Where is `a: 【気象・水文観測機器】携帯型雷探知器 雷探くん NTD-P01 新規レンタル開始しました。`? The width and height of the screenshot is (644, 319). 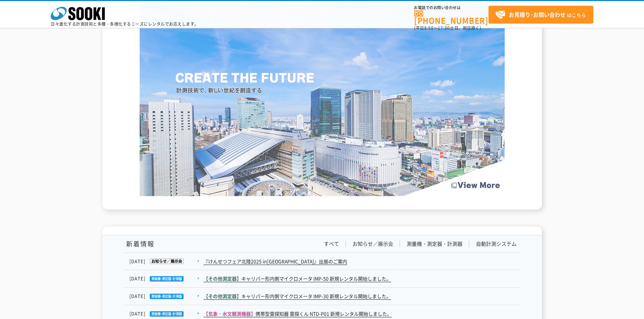 a: 【気象・水文観測機器】携帯型雷探知器 雷探くん NTD-P01 新規レンタル開始しました。 is located at coordinates (297, 314).